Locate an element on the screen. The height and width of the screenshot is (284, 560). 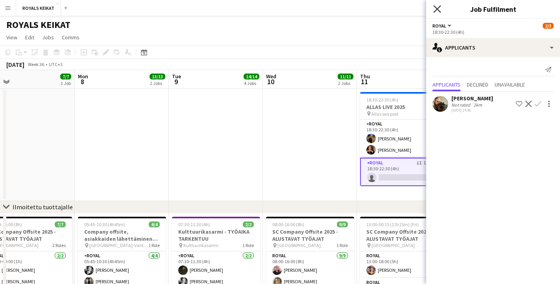
h3: SC Company Offsite 2025 - ALUSTAVAT TYÖAJAT is located at coordinates (310, 235).